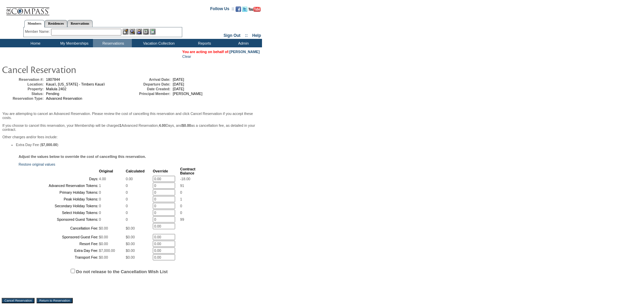  What do you see at coordinates (186, 126) in the screenshot?
I see `b: $0.00` at bounding box center [186, 126].